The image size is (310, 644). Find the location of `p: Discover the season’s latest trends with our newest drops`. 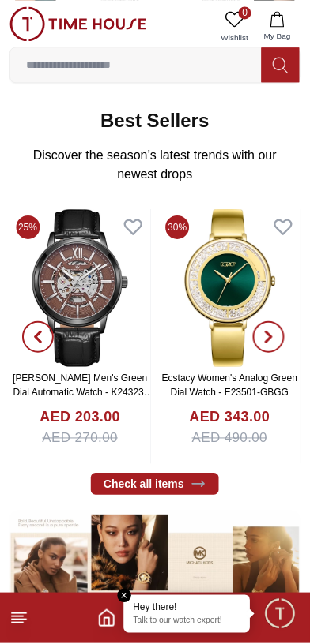

p: Discover the season’s latest trends with our newest drops is located at coordinates (155, 165).